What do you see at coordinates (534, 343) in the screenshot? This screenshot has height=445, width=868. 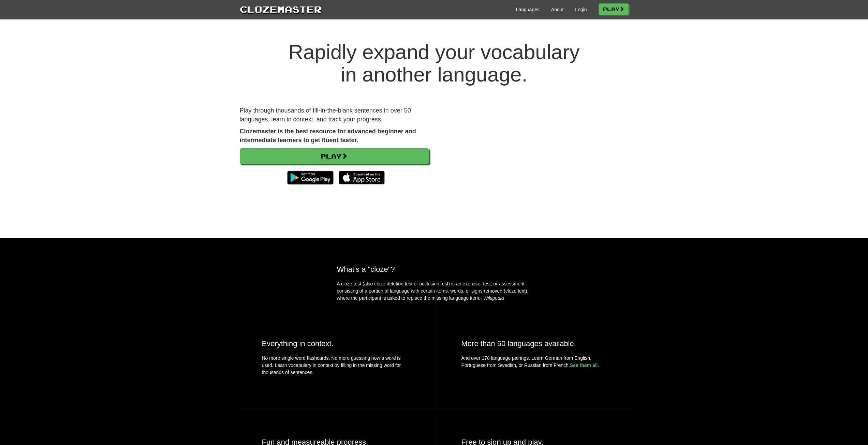 I see `h2: More than 50 languages available.` at bounding box center [534, 343].